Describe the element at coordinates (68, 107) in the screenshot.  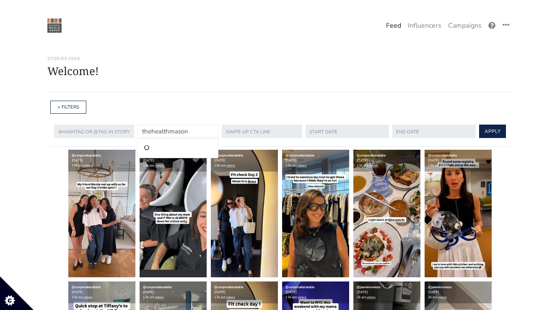
I see `a: × FILTERS` at that location.